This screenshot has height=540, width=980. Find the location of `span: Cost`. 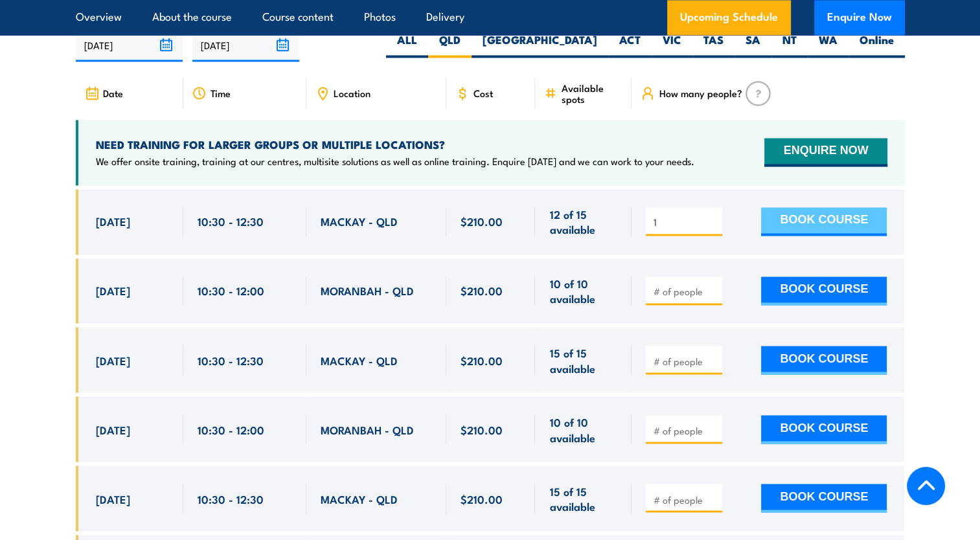

span: Cost is located at coordinates (483, 93).